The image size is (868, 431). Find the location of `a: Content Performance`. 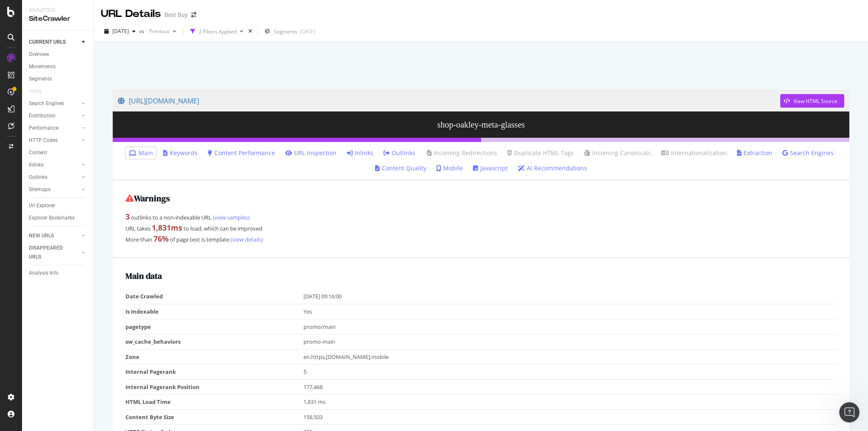

a: Content Performance is located at coordinates (241, 153).